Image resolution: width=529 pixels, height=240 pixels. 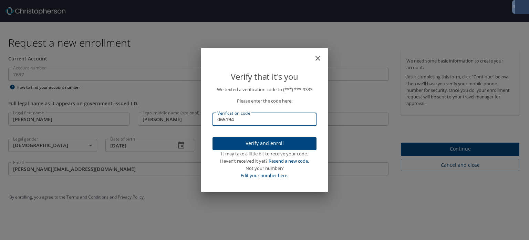 I want to click on a: Edit your number here., so click(x=265, y=175).